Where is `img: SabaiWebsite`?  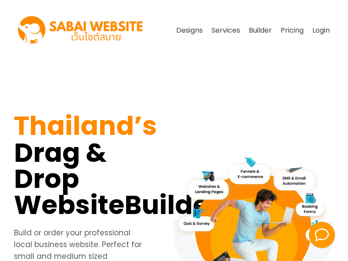 img: SabaiWebsite is located at coordinates (81, 30).